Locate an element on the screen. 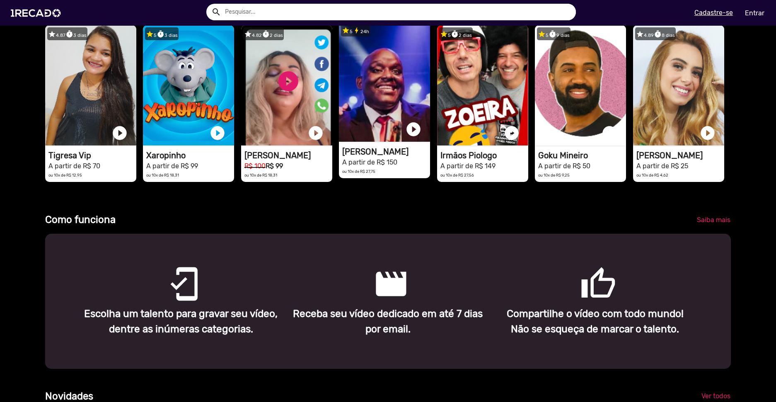 The width and height of the screenshot is (776, 402). button: Example home icon is located at coordinates (215, 11).